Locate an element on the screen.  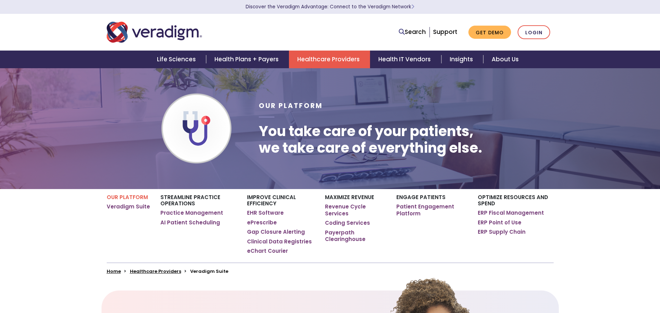
a: Veradigm logo is located at coordinates (154, 32).